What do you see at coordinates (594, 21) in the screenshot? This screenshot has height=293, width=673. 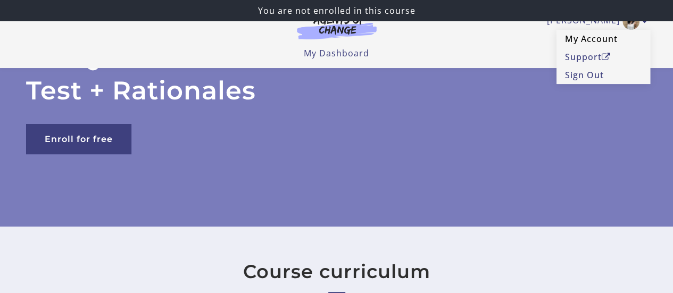 I see `a: Toggle menu` at bounding box center [594, 21].